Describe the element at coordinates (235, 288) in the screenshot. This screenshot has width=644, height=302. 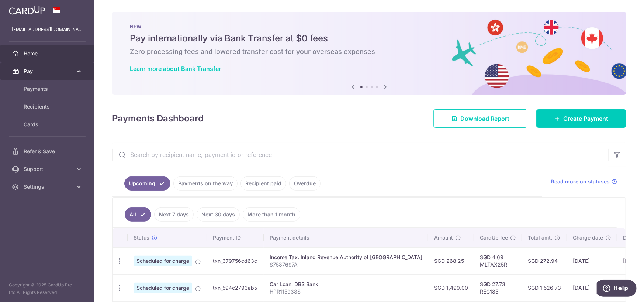
I see `td: txn_594c2793ab5` at that location.